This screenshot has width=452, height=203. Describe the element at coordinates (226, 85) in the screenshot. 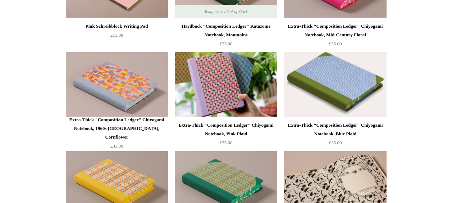

I see `a: Extra-Thick "Composition Ledger" Chiyogami Notebook, Pink Plaid Extra-Thick "Composition Ledger" ...` at that location.